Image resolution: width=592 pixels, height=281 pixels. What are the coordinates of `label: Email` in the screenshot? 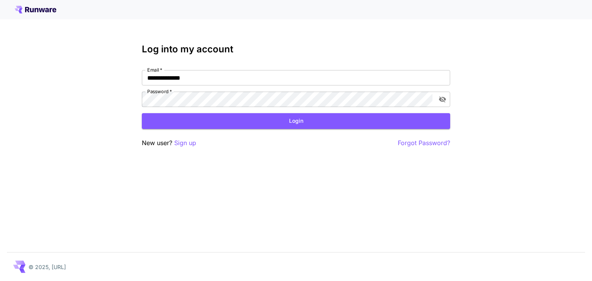 It's located at (155, 70).